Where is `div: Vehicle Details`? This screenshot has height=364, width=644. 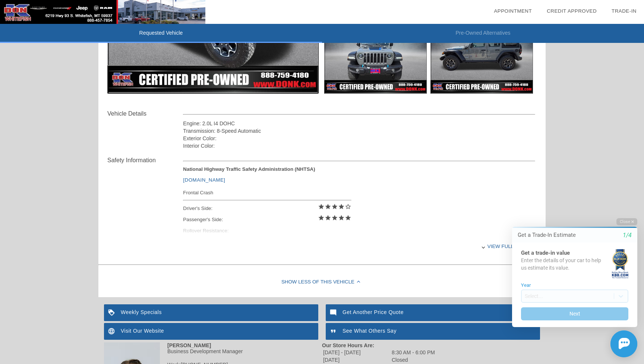 div: Vehicle Details is located at coordinates (145, 114).